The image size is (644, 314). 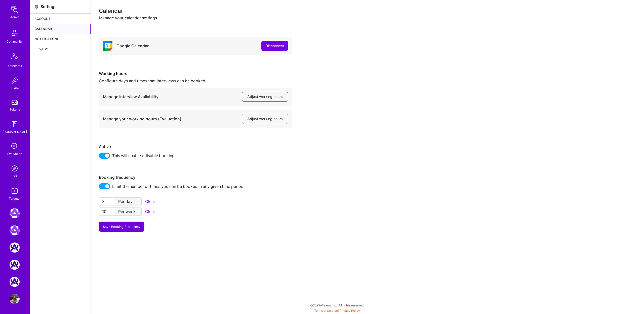 I want to click on img: Admin Search, so click(x=14, y=168).